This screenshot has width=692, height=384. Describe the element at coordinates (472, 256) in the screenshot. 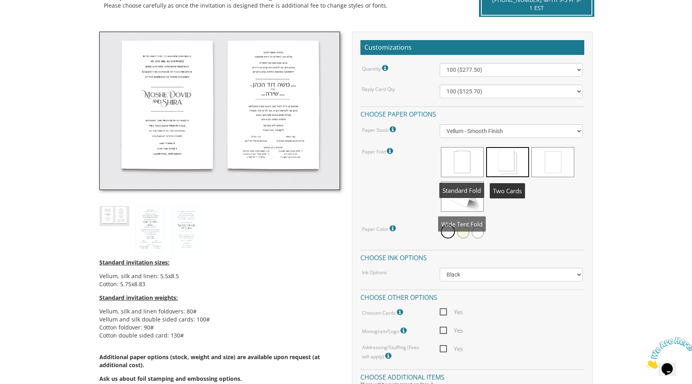

I see `h4: Choose ink options` at that location.